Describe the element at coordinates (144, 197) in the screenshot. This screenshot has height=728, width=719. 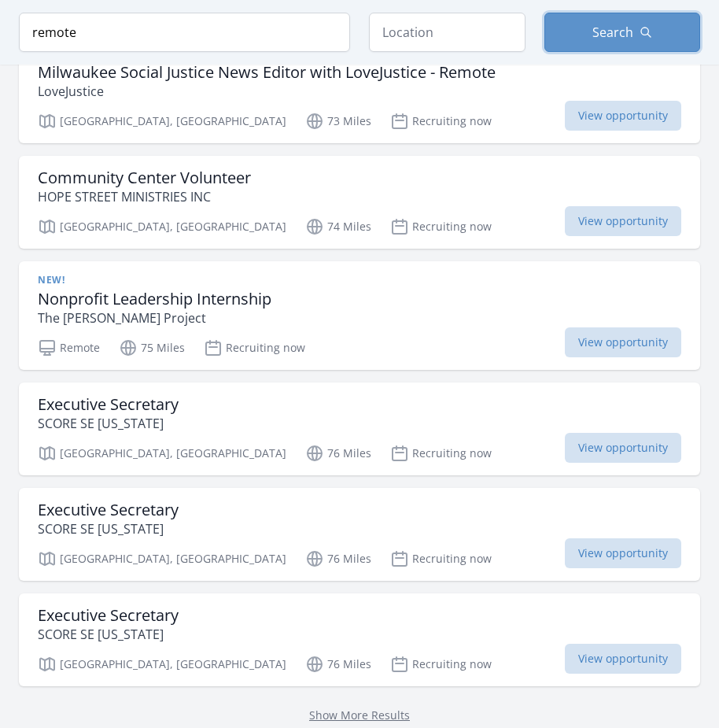
I see `p: HOPE STREET MINISTRIES INC` at that location.